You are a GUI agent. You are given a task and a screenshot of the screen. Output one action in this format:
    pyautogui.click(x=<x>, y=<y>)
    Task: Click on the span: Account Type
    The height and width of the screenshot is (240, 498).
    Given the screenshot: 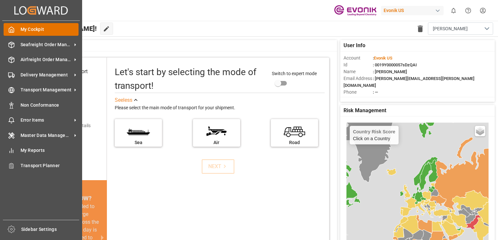 What is the action you would take?
    pyautogui.click(x=358, y=99)
    